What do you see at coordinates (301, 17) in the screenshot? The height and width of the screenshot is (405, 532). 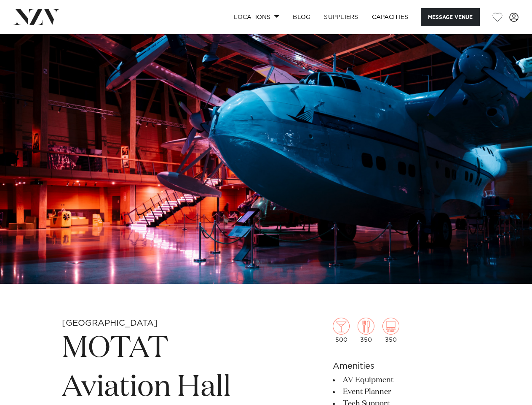 I see `a: BLOG` at bounding box center [301, 17].